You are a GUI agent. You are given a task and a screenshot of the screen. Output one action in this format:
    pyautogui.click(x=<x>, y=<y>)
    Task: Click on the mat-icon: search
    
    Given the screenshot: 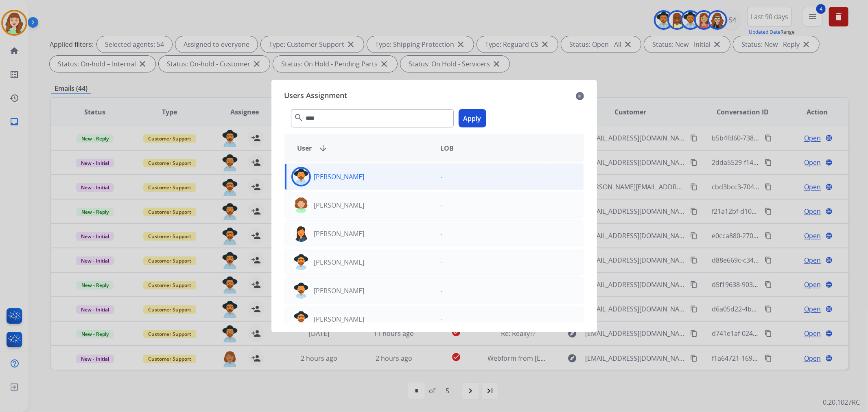 What is the action you would take?
    pyautogui.click(x=299, y=117)
    